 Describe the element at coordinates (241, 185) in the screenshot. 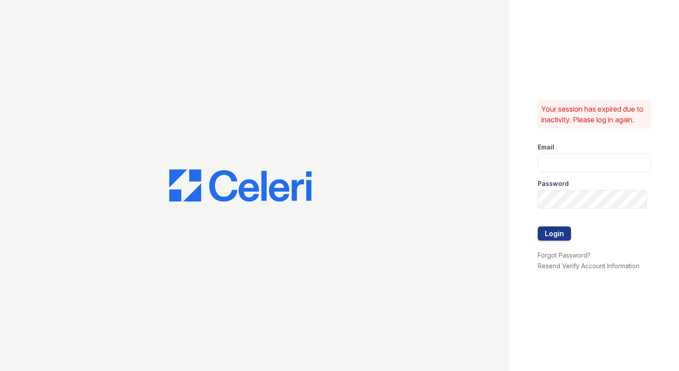

I see `img: CE_Logo_Blue-a8612792a0a2168367f1c8372b55b34899dd931a85d93a1a3d3e32e68fde9ad4.png` at that location.